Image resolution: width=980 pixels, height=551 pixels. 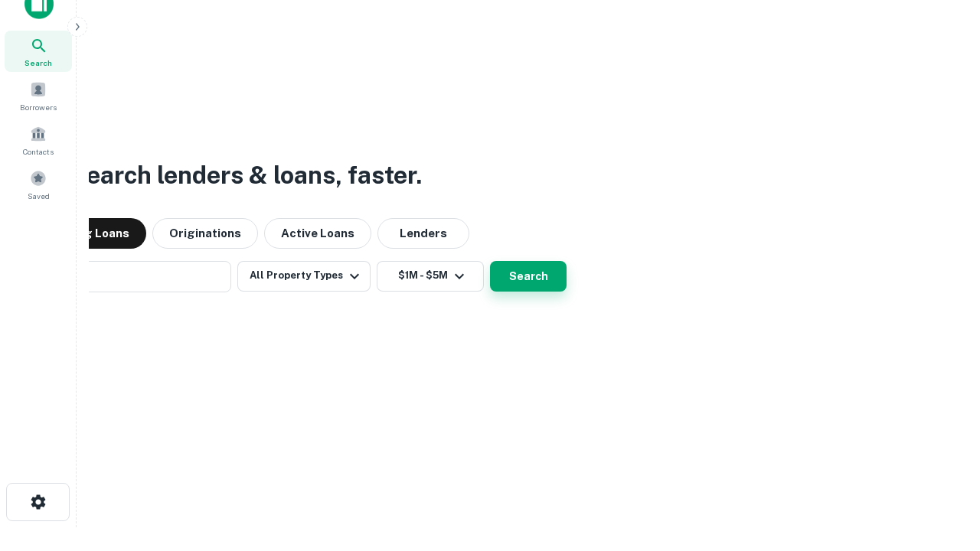 I want to click on a: Saved, so click(x=39, y=184).